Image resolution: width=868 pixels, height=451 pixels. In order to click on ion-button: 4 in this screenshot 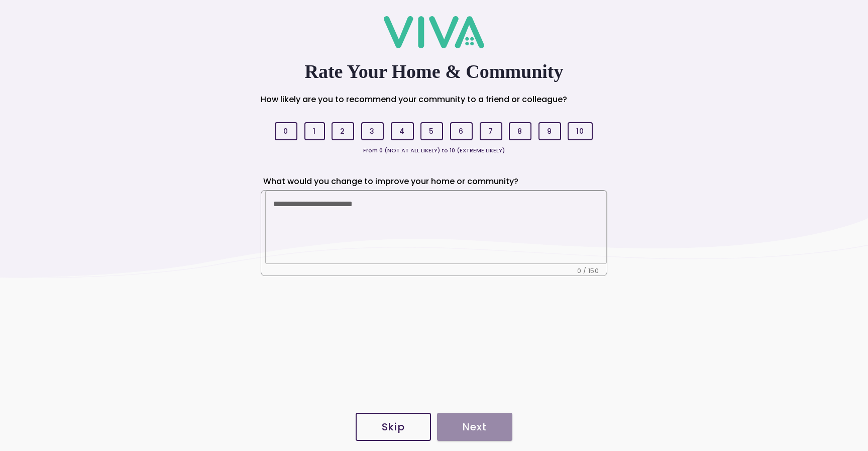, I will do `click(402, 131)`.